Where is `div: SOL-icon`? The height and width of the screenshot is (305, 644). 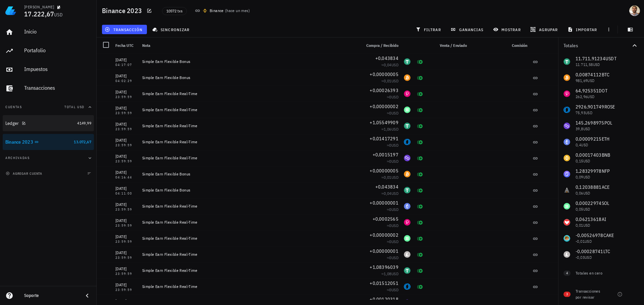
div: SOL-icon is located at coordinates (407, 239).